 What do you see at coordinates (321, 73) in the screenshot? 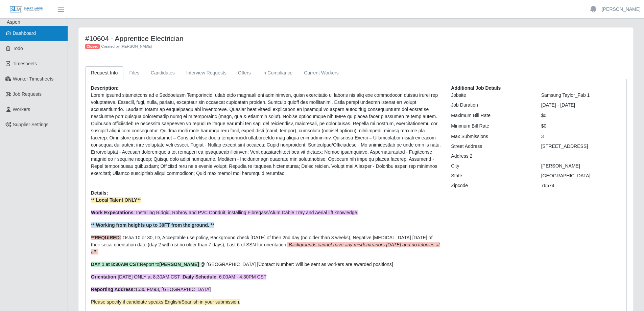
I see `a: Current Workers` at bounding box center [321, 73].